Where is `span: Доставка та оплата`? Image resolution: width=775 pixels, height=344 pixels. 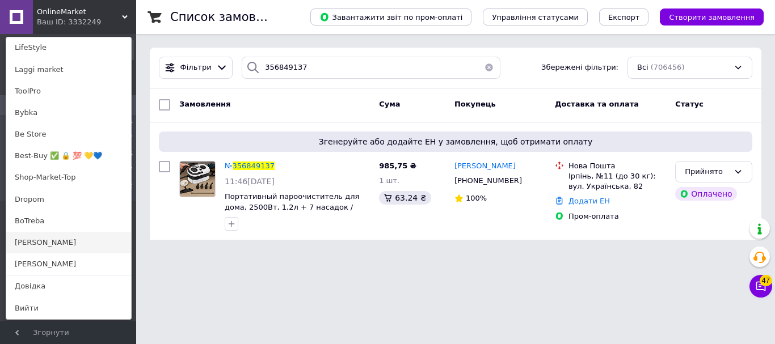 span: Доставка та оплата is located at coordinates (597, 104).